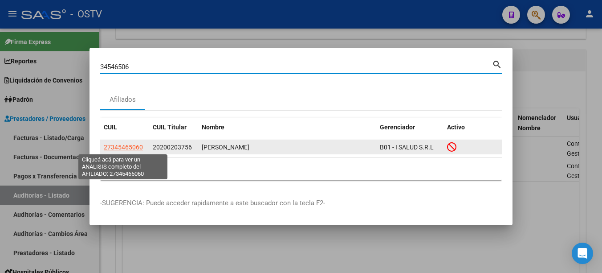 This screenshot has height=273, width=602. Describe the element at coordinates (456, 127) in the screenshot. I see `span: Activo` at that location.